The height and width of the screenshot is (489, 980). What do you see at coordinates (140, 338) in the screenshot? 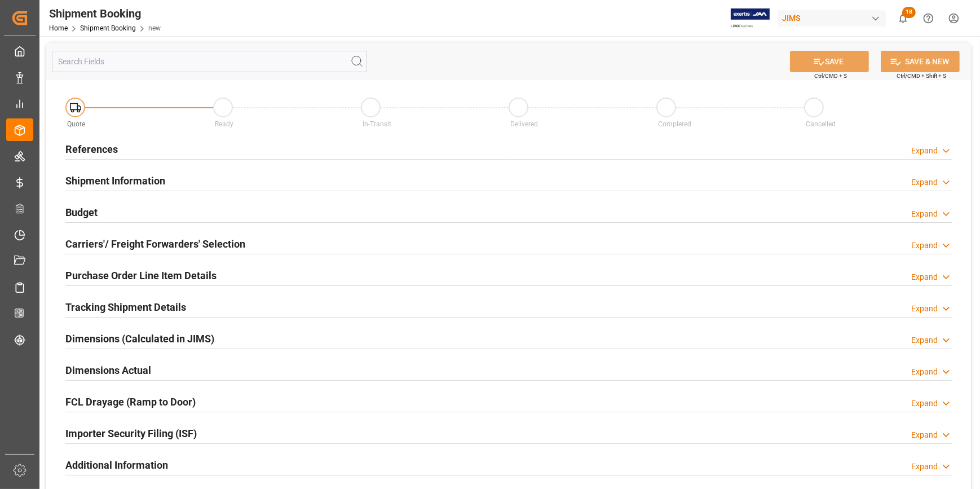
I see `h2: Dimensions (Calculated in JIMS)` at bounding box center [140, 338].